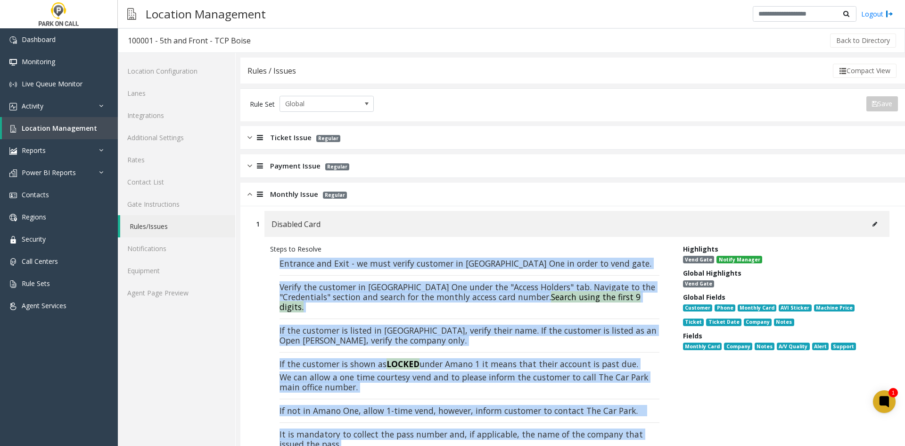  Describe the element at coordinates (176, 182) in the screenshot. I see `a: Contact List` at that location.